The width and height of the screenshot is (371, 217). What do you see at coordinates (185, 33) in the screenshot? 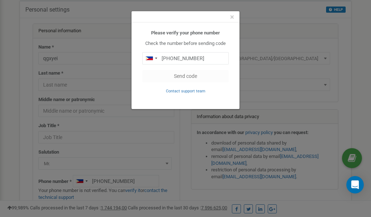
I see `b: Please verify your phone number` at bounding box center [185, 33].